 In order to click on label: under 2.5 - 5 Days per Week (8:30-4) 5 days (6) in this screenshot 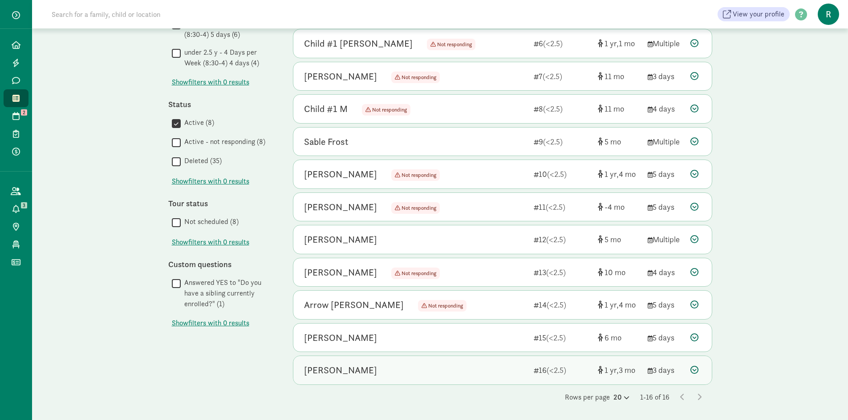, I will do `click(228, 29)`.